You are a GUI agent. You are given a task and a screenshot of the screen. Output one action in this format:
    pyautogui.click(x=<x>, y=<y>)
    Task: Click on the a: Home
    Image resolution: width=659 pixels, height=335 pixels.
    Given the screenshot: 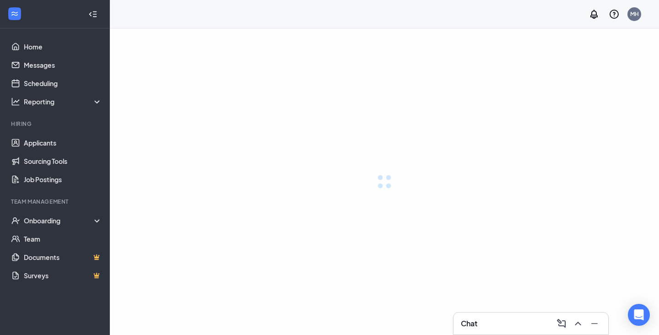 What is the action you would take?
    pyautogui.click(x=63, y=47)
    